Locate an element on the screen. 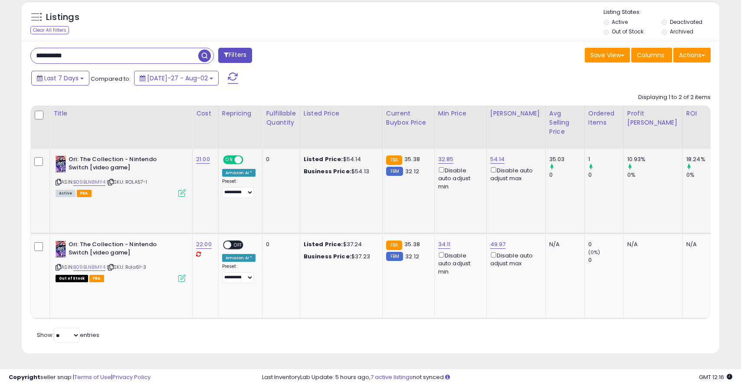  a: 49.97 is located at coordinates (498, 244).